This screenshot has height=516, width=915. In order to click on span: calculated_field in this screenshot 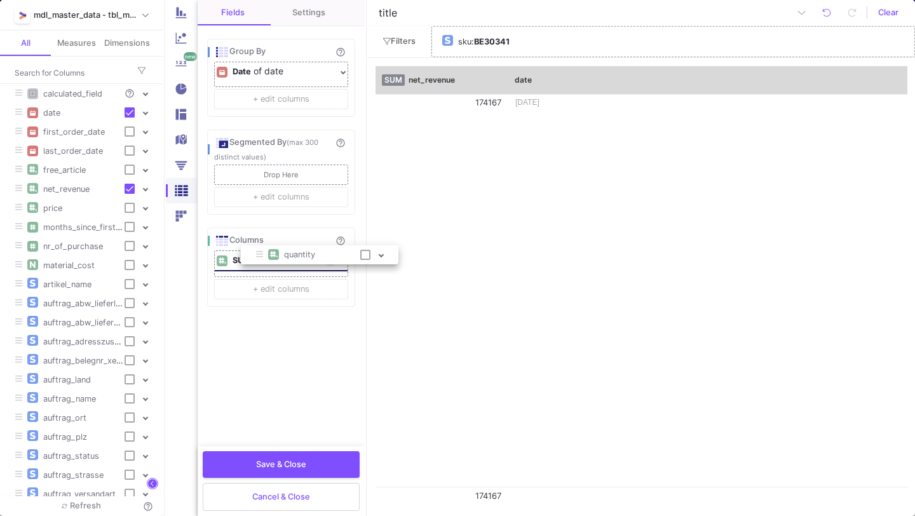, I will do `click(72, 93)`.